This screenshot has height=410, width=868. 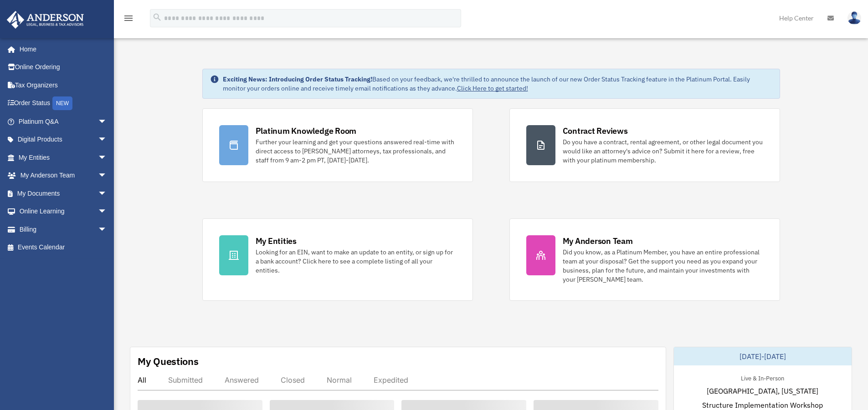 I want to click on a: My Anderson Team Did you know, as a Platinum Member, you have an entire professional team at your..., so click(x=645, y=260).